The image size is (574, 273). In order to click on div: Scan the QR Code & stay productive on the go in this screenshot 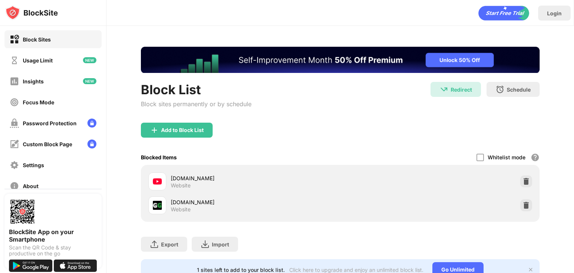, I will do `click(53, 250)`.